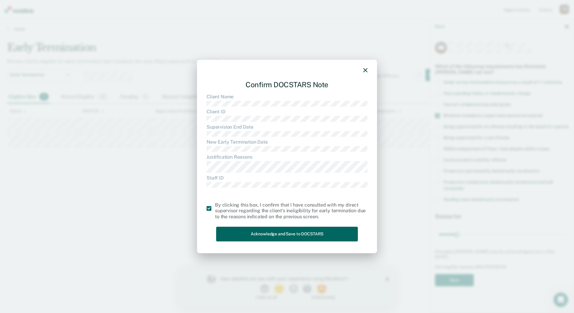 The width and height of the screenshot is (574, 313). What do you see at coordinates (160, 29) in the screenshot?
I see `div: 5 - Extremely` at bounding box center [160, 29].